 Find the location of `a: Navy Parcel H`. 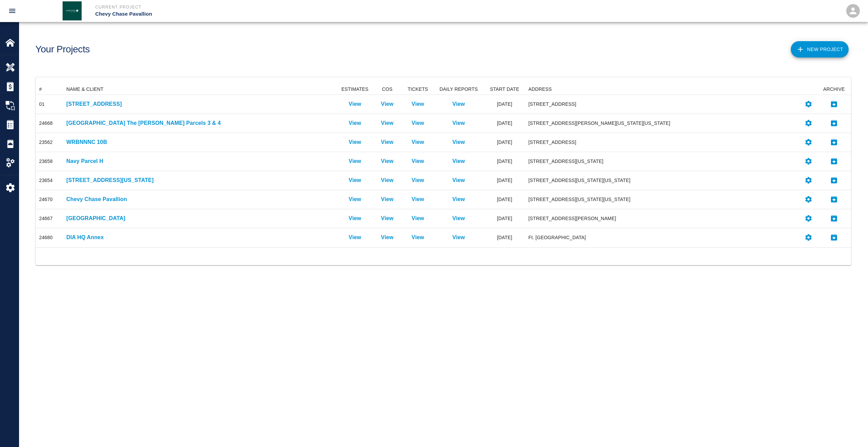

a: Navy Parcel H is located at coordinates (201, 161).